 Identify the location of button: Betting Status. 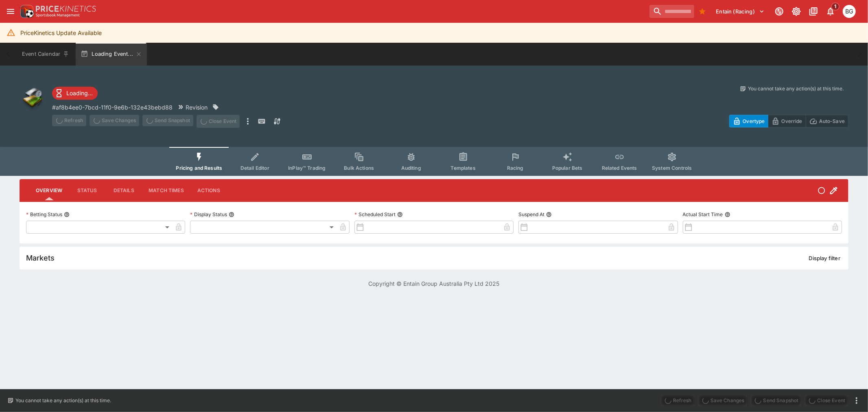
(67, 214).